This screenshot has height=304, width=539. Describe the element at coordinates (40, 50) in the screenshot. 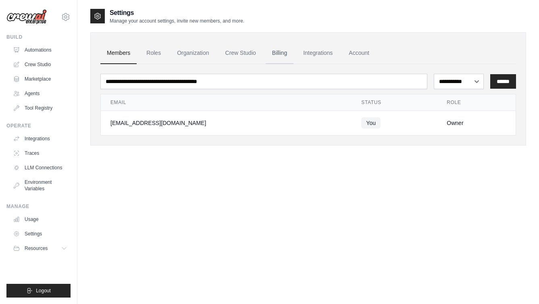

I see `a: Automations` at that location.